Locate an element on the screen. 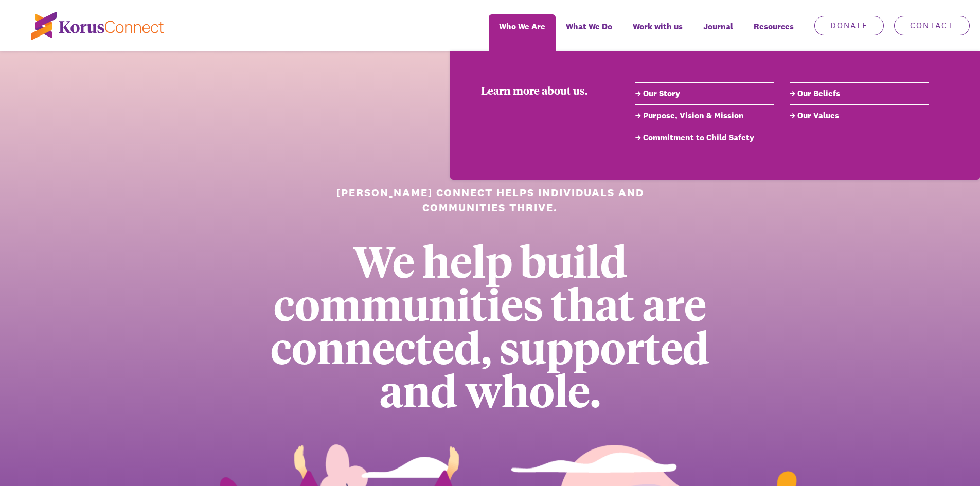 The image size is (980, 486). a: Our Beliefs is located at coordinates (859, 94).